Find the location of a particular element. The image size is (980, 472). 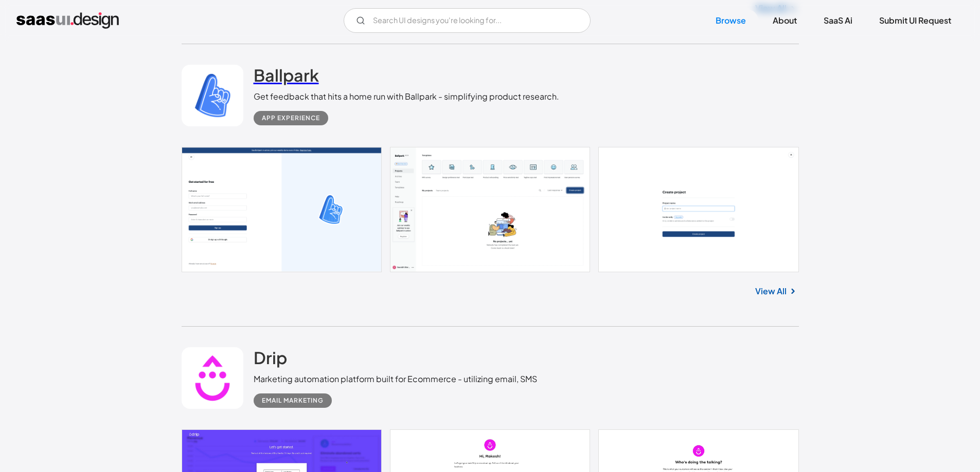

h2: Drip is located at coordinates (270, 358).